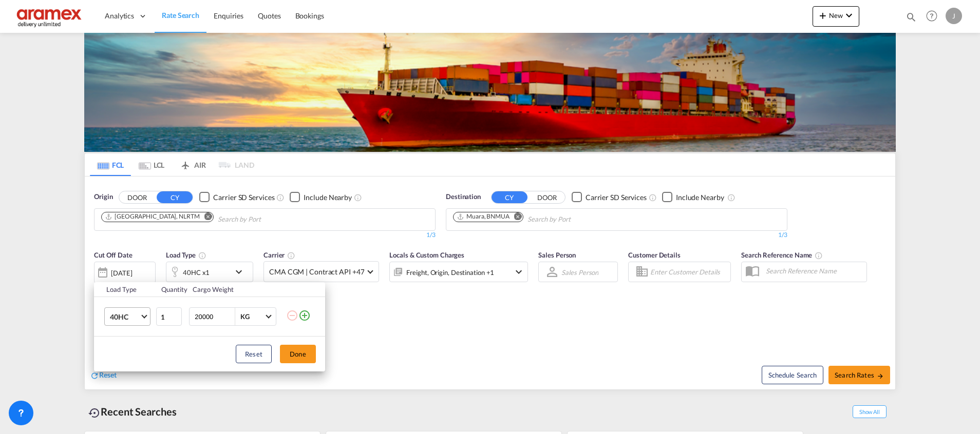 Image resolution: width=980 pixels, height=434 pixels. I want to click on button: Done, so click(298, 354).